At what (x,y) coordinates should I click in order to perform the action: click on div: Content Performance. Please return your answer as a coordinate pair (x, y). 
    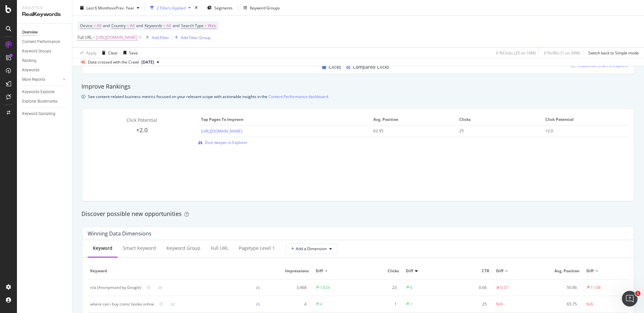
    Looking at the image, I should click on (41, 41).